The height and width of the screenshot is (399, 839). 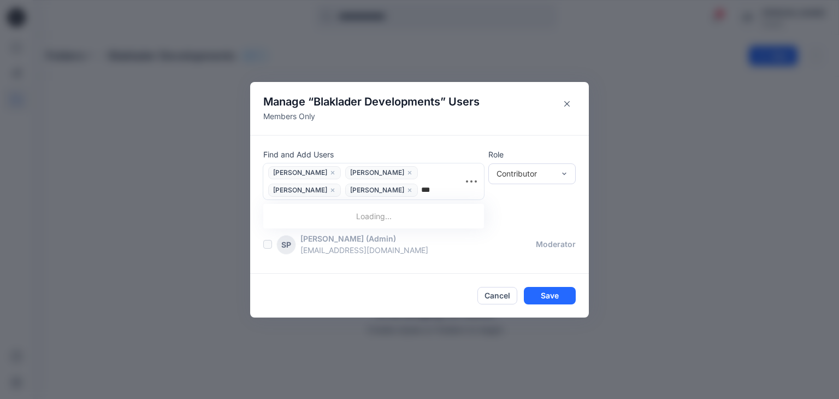 What do you see at coordinates (371, 116) in the screenshot?
I see `p: Members Only` at bounding box center [371, 116].